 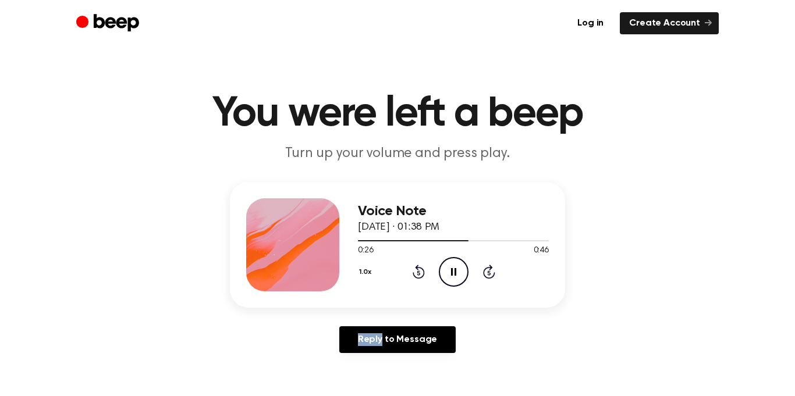 I want to click on span: 0:46, so click(x=541, y=251).